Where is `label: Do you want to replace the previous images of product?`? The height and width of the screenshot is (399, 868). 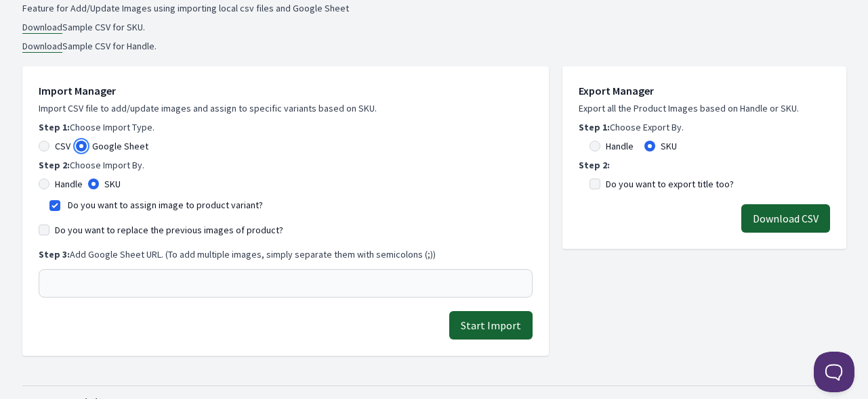 label: Do you want to replace the previous images of product? is located at coordinates (169, 230).